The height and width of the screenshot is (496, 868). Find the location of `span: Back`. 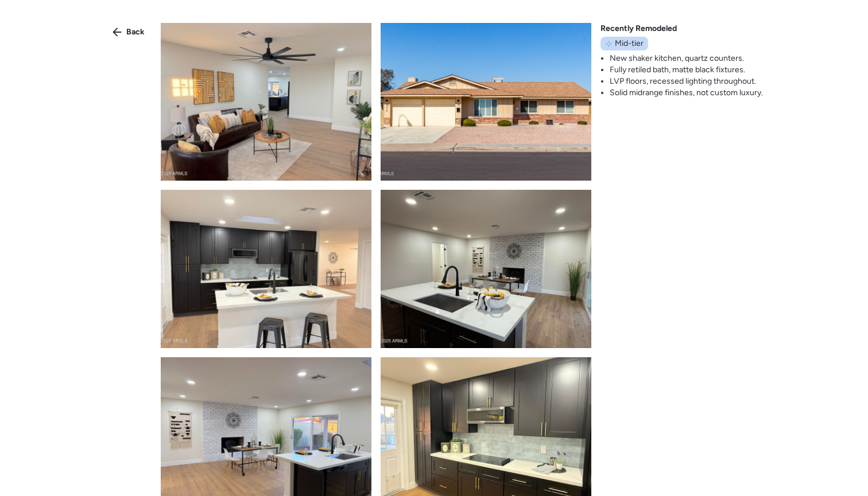

span: Back is located at coordinates (136, 32).